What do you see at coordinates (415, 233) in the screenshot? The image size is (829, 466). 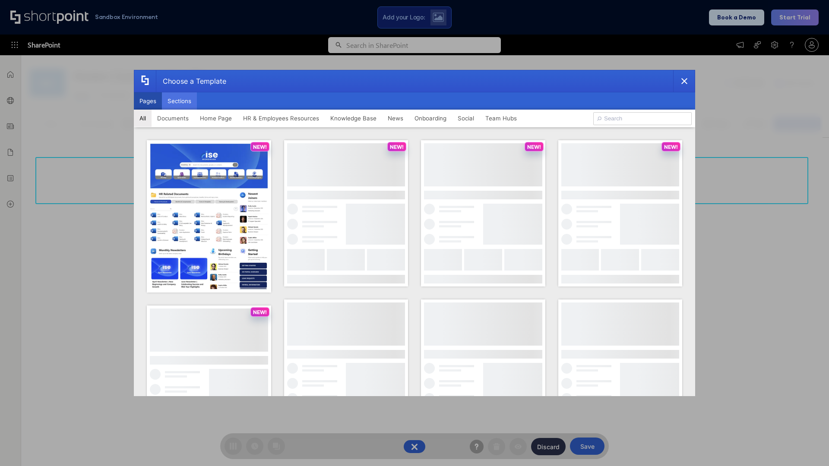 I see `div: template selector` at bounding box center [415, 233].